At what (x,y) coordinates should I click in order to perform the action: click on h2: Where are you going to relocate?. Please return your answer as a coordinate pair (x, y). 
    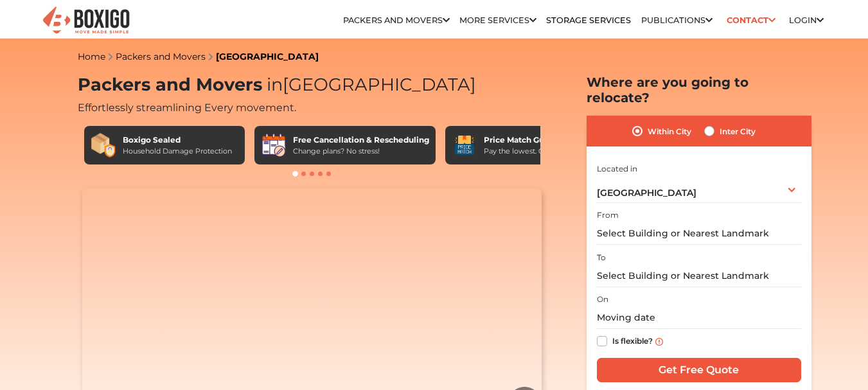
    Looking at the image, I should click on (699, 90).